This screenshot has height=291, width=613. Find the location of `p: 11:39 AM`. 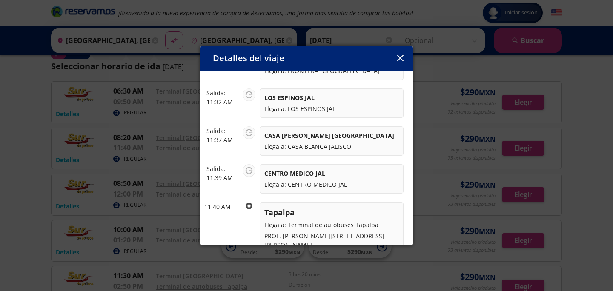

p: 11:39 AM is located at coordinates (222, 178).